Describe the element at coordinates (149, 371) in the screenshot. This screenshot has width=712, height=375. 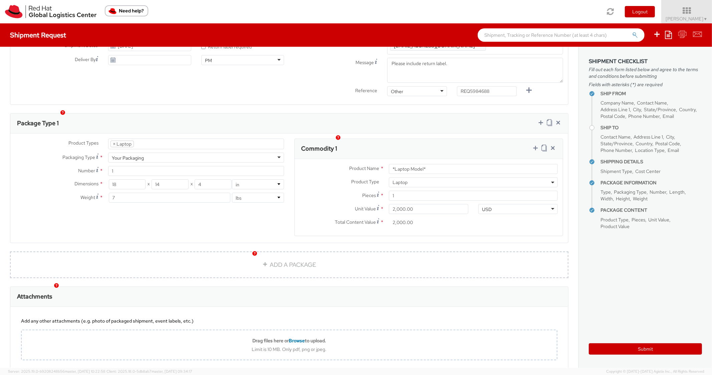
I see `span: Client: 2025.18.0-5db8ab7` at that location.